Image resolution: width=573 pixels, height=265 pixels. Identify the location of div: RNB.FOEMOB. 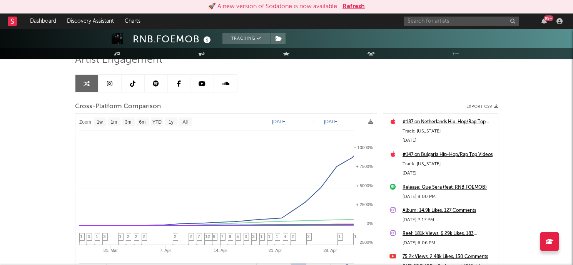
(173, 39).